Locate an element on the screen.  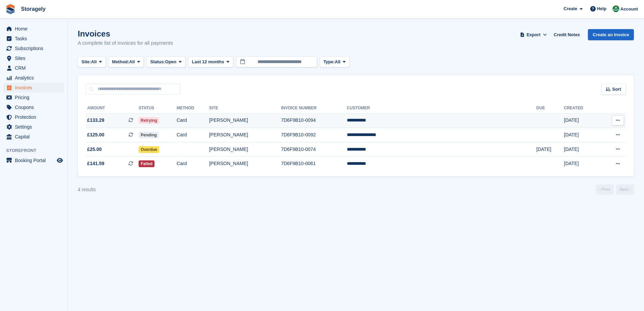
button: Site: All is located at coordinates (92, 62).